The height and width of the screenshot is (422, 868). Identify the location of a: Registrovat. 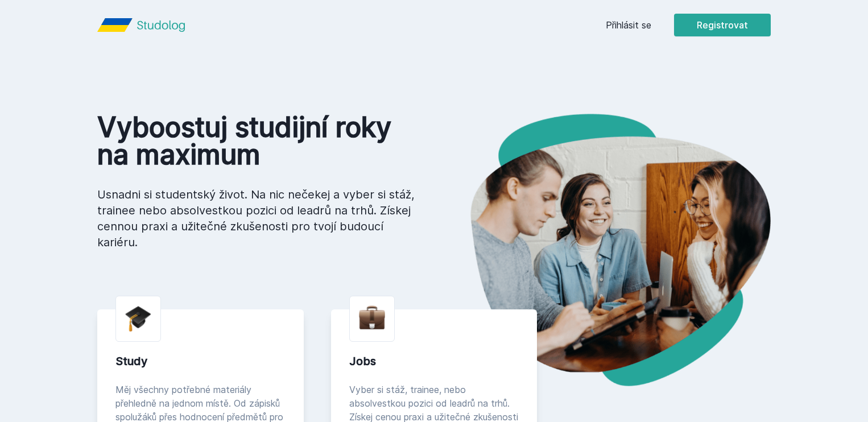
(723, 25).